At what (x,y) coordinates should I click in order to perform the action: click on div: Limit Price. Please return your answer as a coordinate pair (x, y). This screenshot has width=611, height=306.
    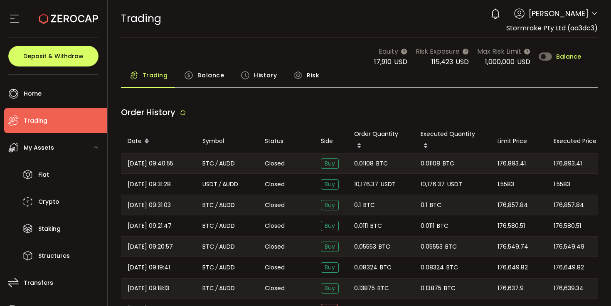
    Looking at the image, I should click on (519, 141).